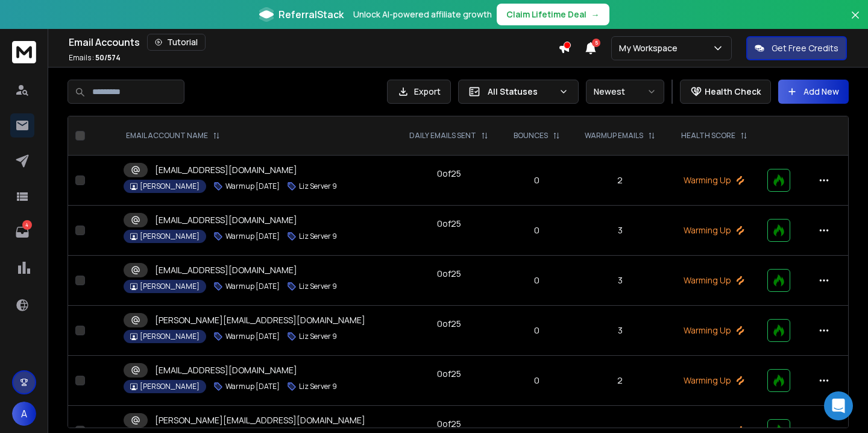  Describe the element at coordinates (24, 414) in the screenshot. I see `span: A` at that location.